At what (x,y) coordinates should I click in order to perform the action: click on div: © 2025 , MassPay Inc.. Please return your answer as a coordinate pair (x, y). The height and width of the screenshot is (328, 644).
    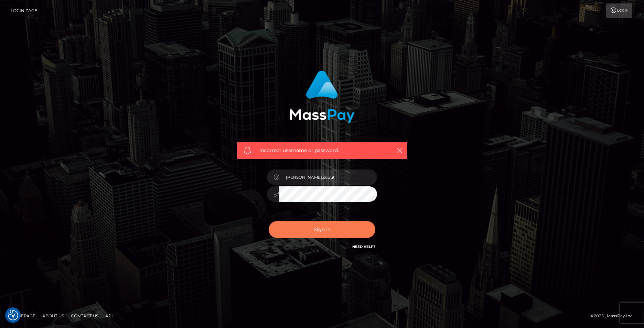
    Looking at the image, I should click on (614, 316).